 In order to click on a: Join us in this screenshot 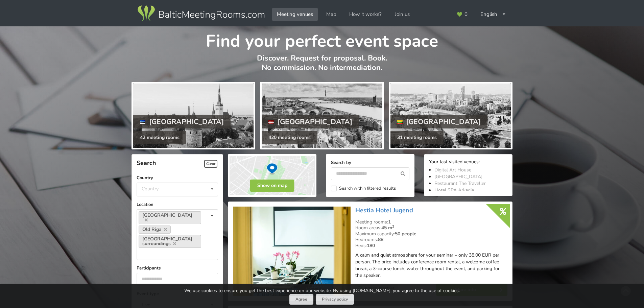, I will do `click(402, 14)`.